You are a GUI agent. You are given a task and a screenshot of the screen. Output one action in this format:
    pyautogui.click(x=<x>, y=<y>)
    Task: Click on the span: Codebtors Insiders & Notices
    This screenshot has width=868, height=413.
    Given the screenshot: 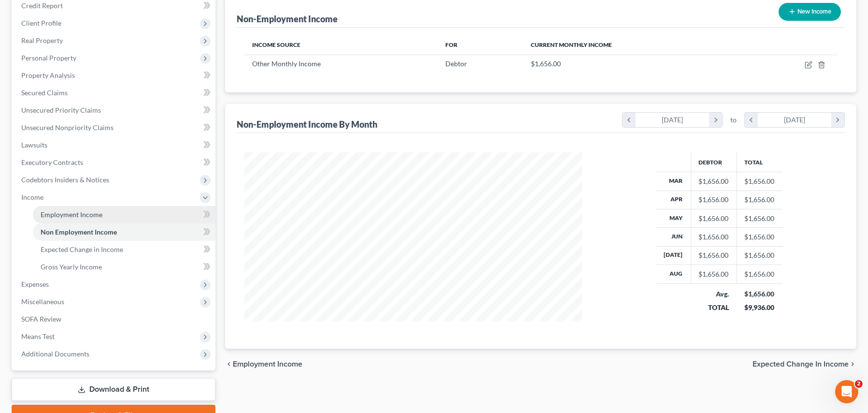 What is the action you would take?
    pyautogui.click(x=65, y=179)
    